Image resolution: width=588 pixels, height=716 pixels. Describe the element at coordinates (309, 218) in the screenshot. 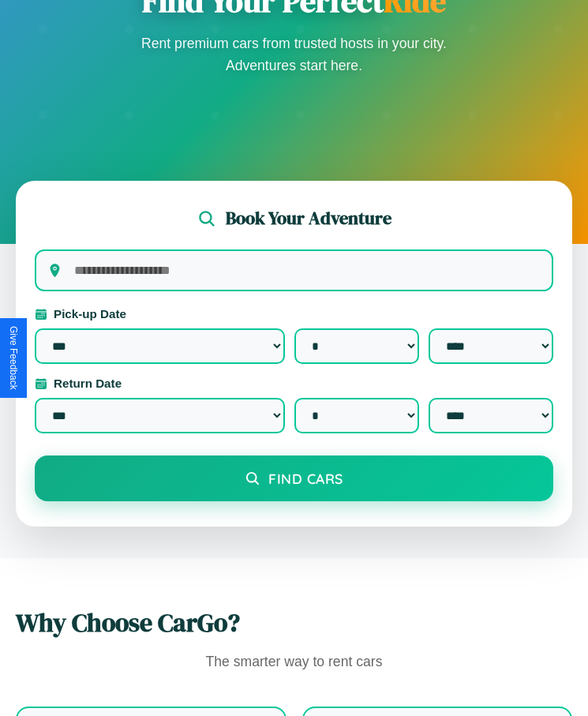

I see `h2: Book Your Adventure` at that location.